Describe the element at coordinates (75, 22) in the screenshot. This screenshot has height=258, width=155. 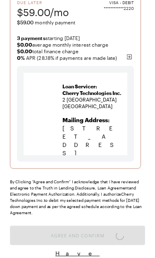
I see `span: monthly payment` at that location.